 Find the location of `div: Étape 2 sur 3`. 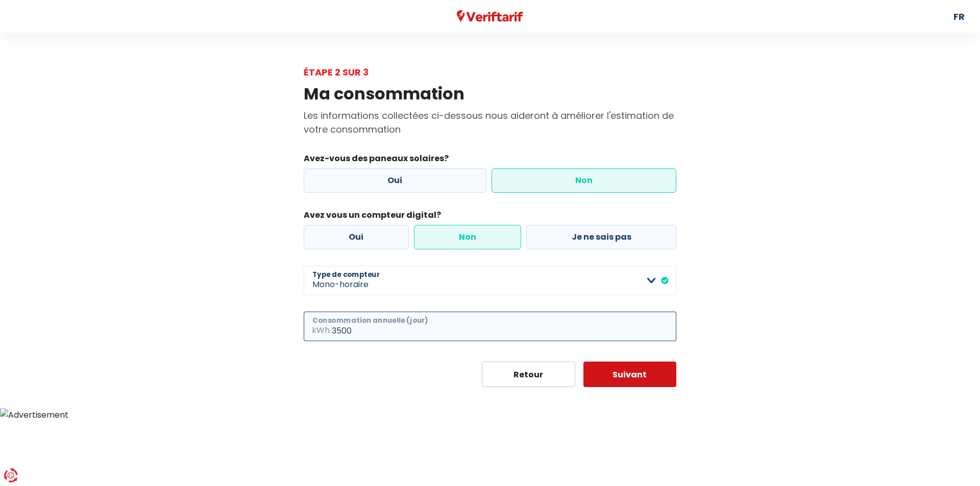

div: Étape 2 sur 3 is located at coordinates (490, 72).